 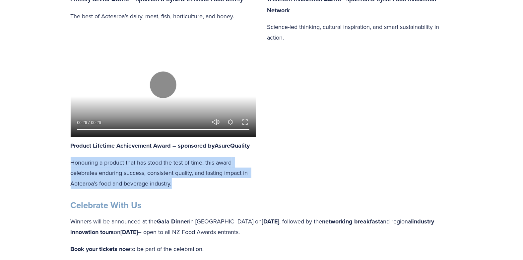 I want to click on button: Play, so click(x=163, y=85).